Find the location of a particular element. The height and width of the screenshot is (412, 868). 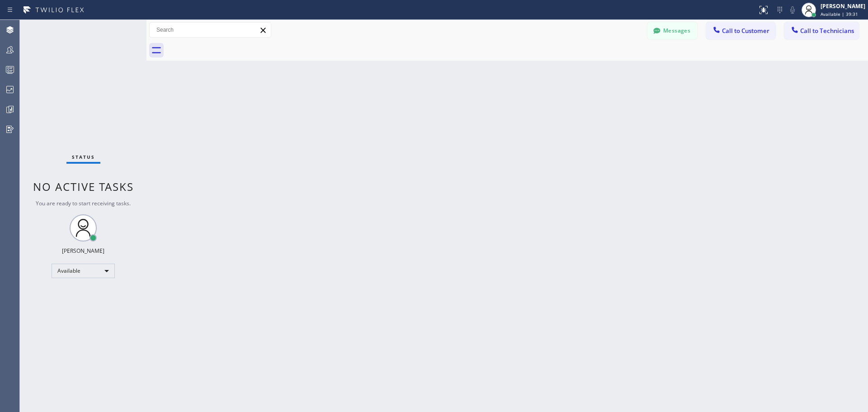

span: No active tasks is located at coordinates (83, 186).